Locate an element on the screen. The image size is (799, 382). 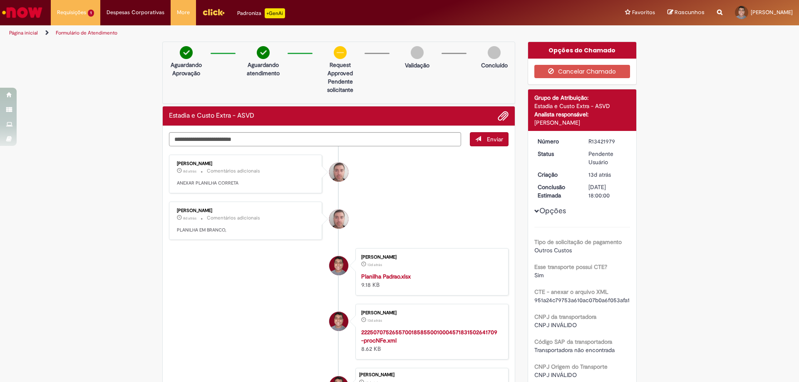
b: CTE - anexar o arquivo XML is located at coordinates (571, 292).